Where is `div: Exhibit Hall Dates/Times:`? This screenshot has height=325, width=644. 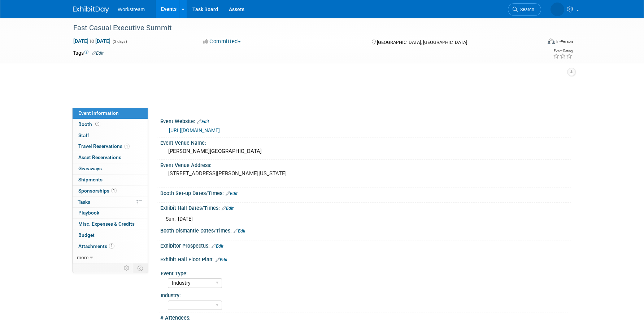
div: Exhibit Hall Dates/Times: is located at coordinates (365, 207).